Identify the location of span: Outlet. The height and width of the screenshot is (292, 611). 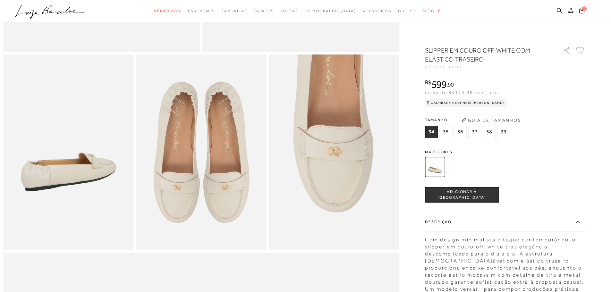
(407, 11).